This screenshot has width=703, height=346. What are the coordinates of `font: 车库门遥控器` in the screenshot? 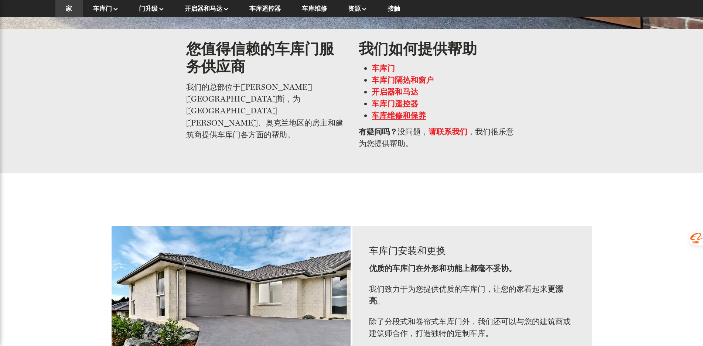 It's located at (395, 103).